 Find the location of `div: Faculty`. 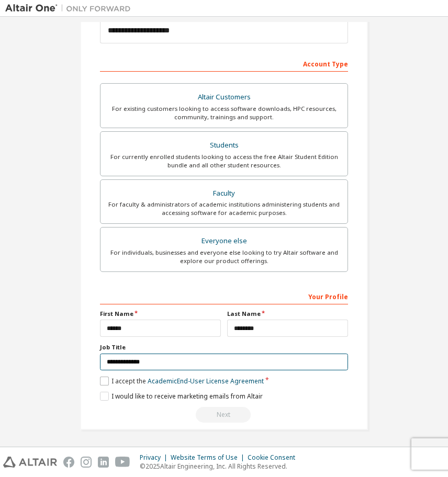

div: Faculty is located at coordinates (224, 194).